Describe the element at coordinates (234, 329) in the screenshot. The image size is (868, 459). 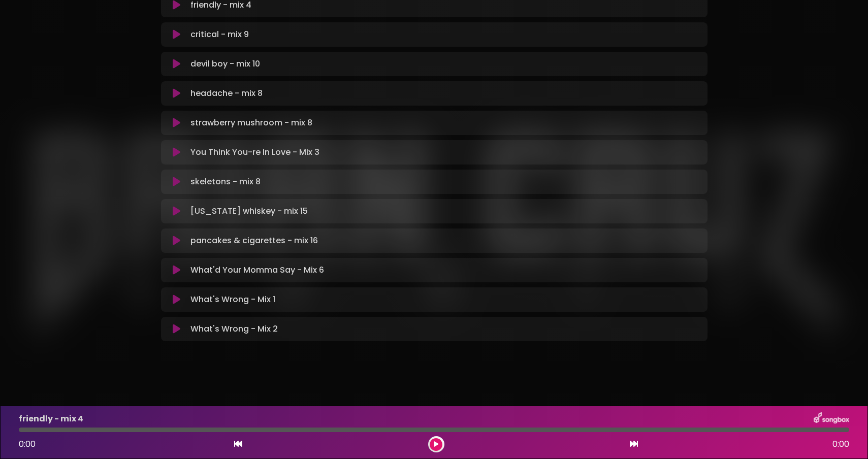
I see `p: What's Wrong - Mix 2` at that location.